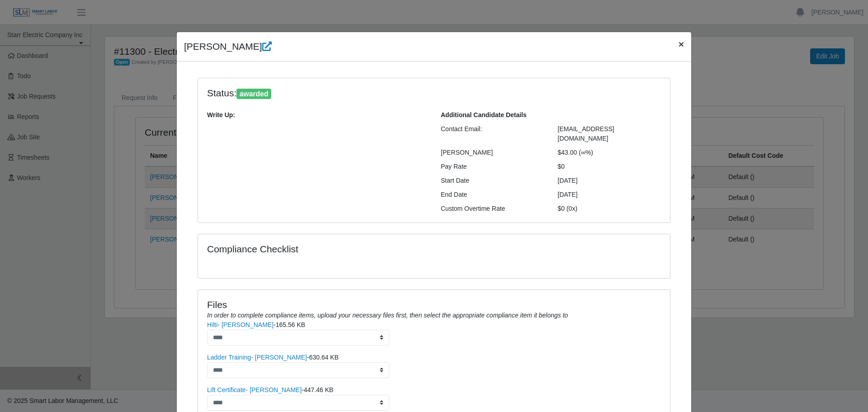 Image resolution: width=868 pixels, height=412 pixels. I want to click on button: Close, so click(681, 44).